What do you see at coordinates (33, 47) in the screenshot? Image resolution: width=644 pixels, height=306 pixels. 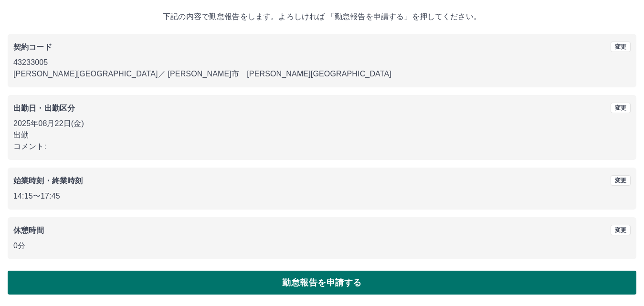 I see `b: 契約コード` at bounding box center [33, 47].